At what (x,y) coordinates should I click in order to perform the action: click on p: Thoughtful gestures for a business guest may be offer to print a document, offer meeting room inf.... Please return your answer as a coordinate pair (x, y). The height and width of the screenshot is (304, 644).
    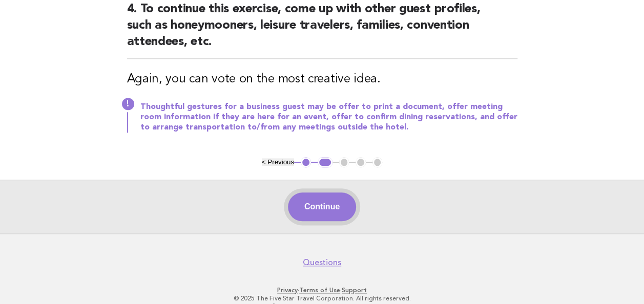
    Looking at the image, I should click on (329, 117).